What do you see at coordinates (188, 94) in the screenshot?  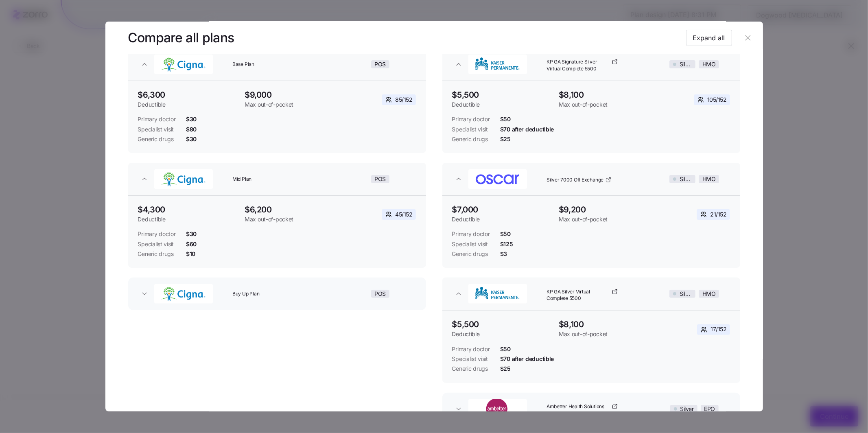 I see `span: $6,300` at bounding box center [188, 94].